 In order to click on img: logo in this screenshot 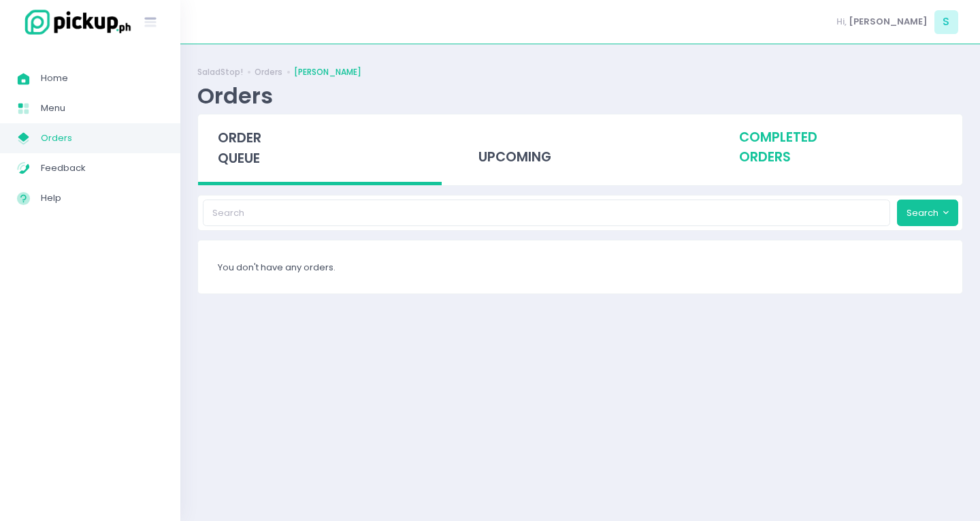, I will do `click(75, 22)`.